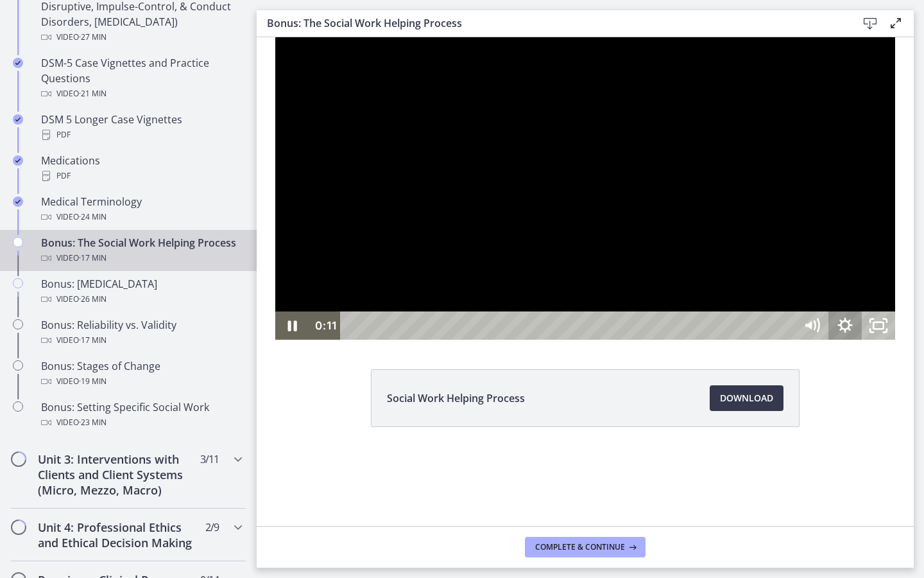 This screenshot has height=578, width=924. Describe the element at coordinates (141, 78) in the screenshot. I see `div: DSM-5 Case Vignettes and Practice Questions` at that location.